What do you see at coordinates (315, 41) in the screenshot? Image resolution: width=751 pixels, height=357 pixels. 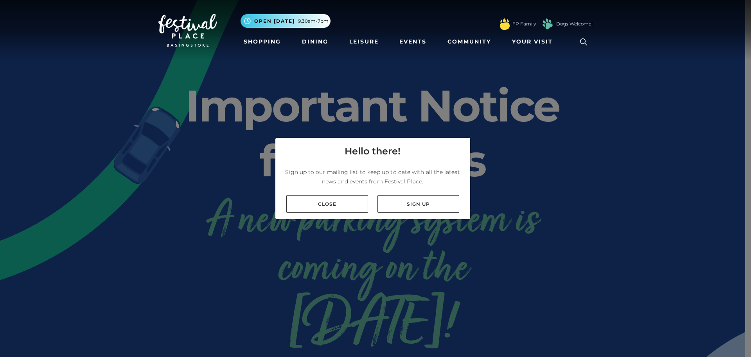 I see `a: Dining` at bounding box center [315, 41].